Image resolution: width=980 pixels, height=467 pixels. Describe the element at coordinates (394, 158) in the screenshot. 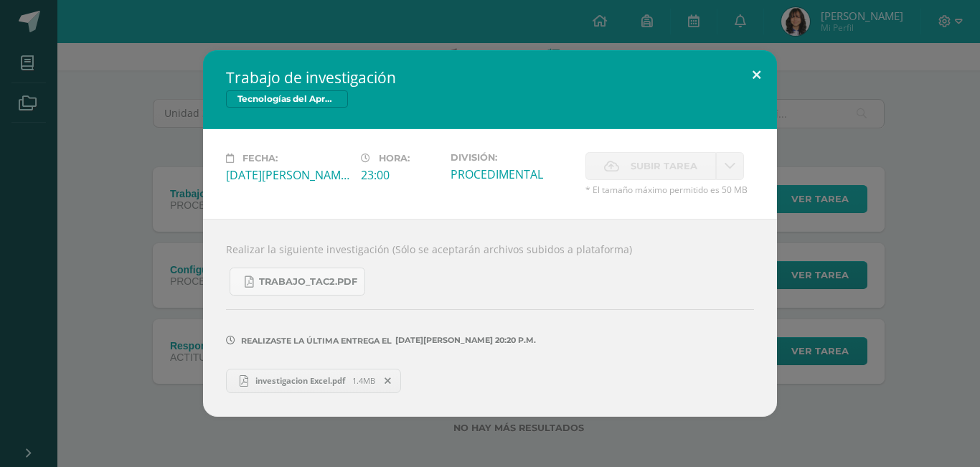

I see `span: Hora:` at that location.